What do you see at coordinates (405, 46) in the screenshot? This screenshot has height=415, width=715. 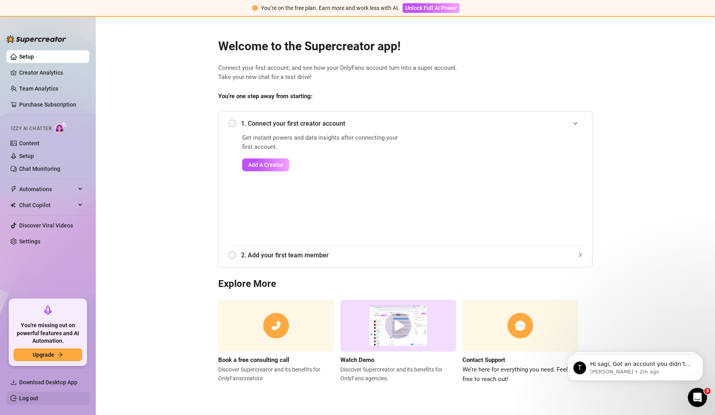 I see `h2: Welcome to the Supercreator app!` at bounding box center [405, 46].